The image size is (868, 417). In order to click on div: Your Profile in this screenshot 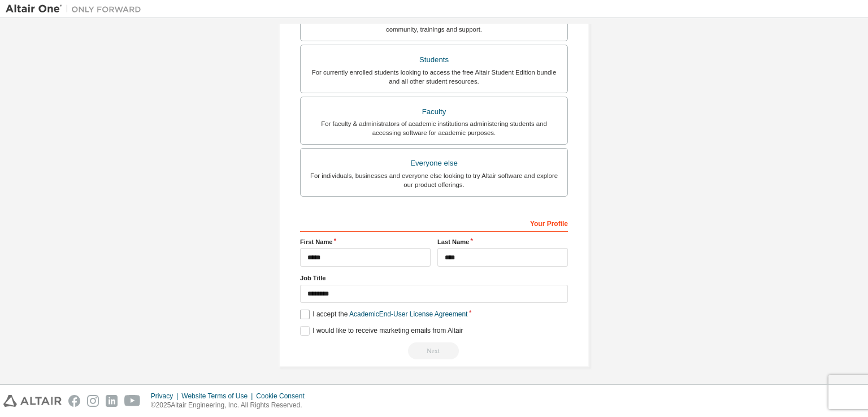, I will do `click(434, 223)`.